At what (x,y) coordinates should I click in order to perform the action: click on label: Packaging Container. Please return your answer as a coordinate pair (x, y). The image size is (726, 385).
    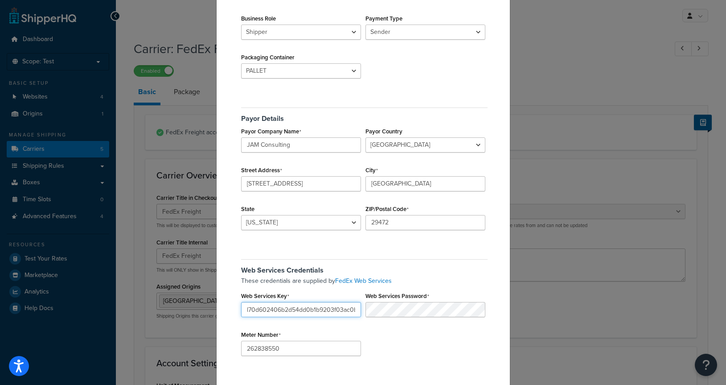
    Looking at the image, I should click on (268, 57).